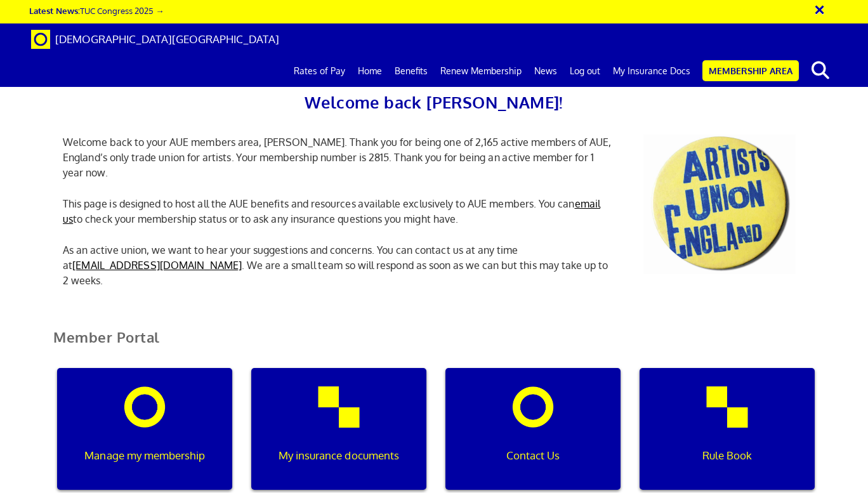  I want to click on p: Rule Book, so click(727, 455).